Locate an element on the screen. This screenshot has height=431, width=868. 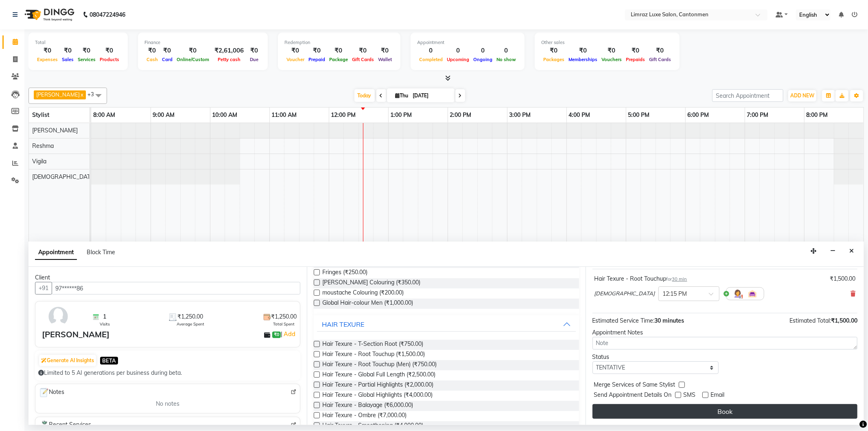
span: Packages is located at coordinates (554, 59).